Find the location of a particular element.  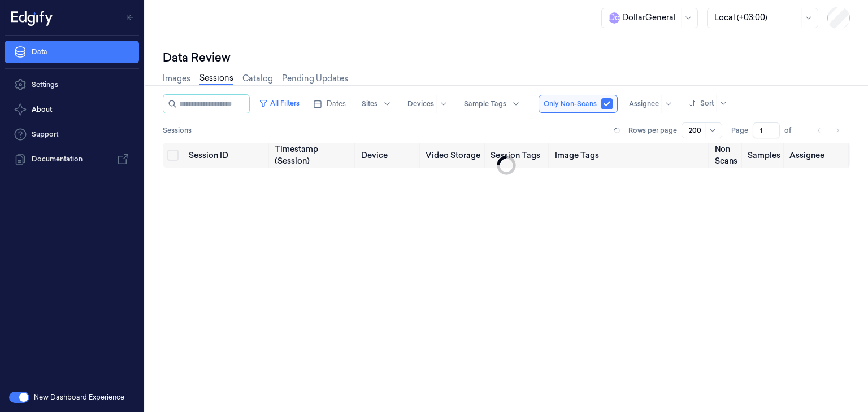

th: Device is located at coordinates (389, 155).